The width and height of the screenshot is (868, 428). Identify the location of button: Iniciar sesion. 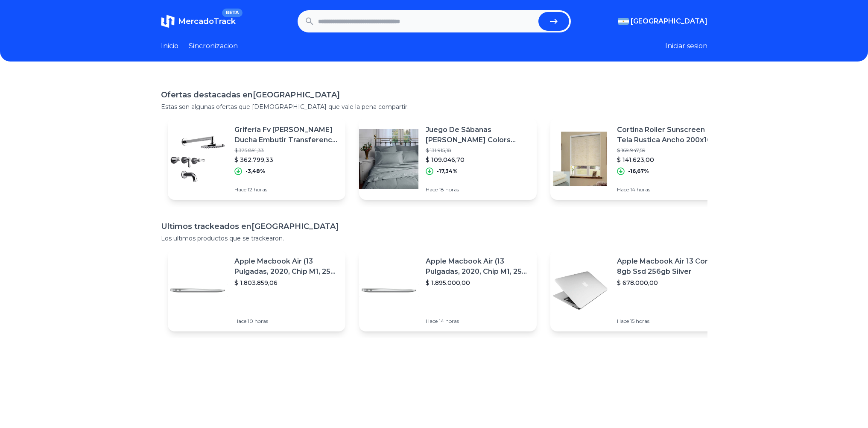
(686, 46).